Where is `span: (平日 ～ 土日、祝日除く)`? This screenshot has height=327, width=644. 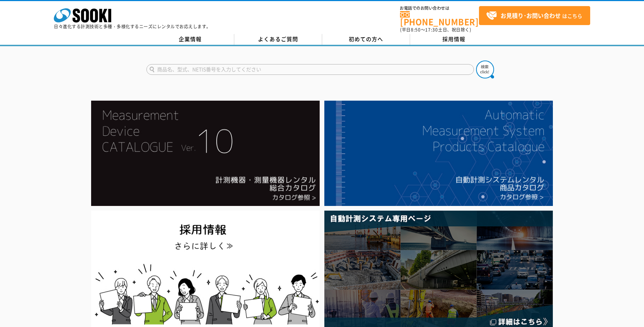
span: (平日 ～ 土日、祝日除く) is located at coordinates (436, 30).